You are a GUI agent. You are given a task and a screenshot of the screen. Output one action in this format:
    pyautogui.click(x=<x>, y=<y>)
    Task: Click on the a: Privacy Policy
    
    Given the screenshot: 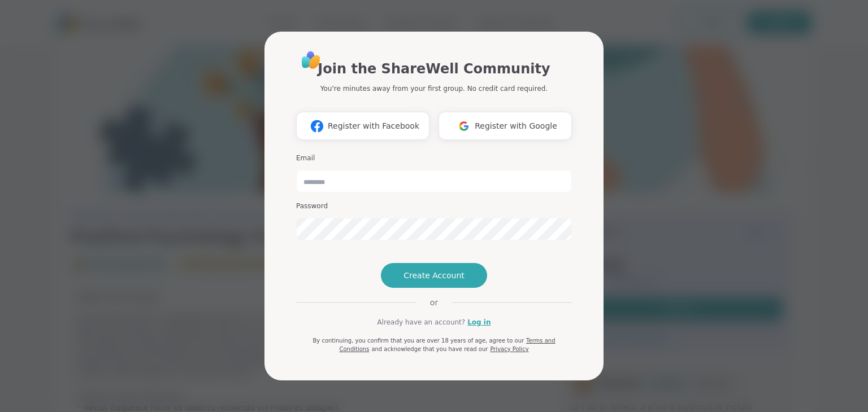 What is the action you would take?
    pyautogui.click(x=509, y=349)
    